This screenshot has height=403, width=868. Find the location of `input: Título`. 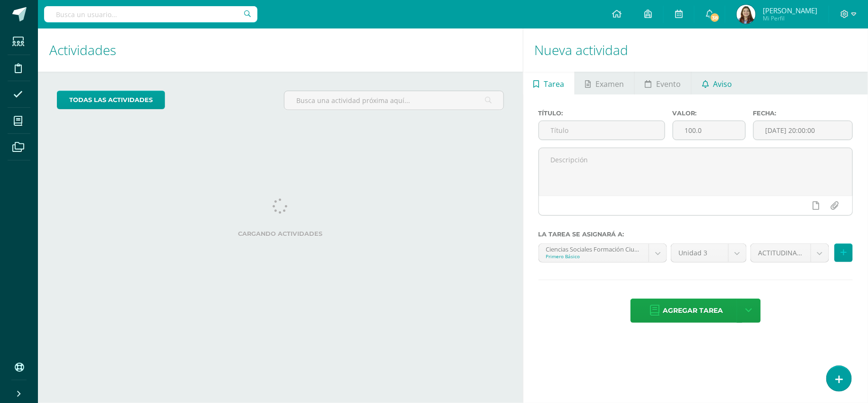

input: Título is located at coordinates (602, 130).